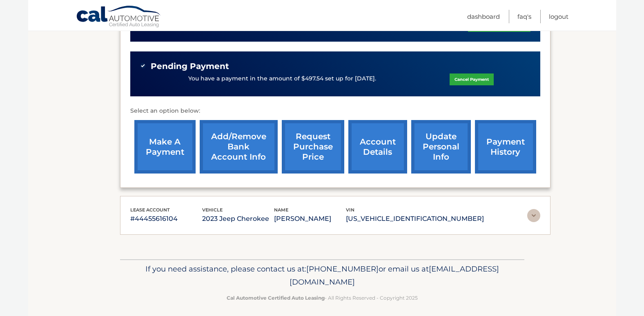 Image resolution: width=644 pixels, height=316 pixels. Describe the element at coordinates (505, 146) in the screenshot. I see `a: payment history` at that location.